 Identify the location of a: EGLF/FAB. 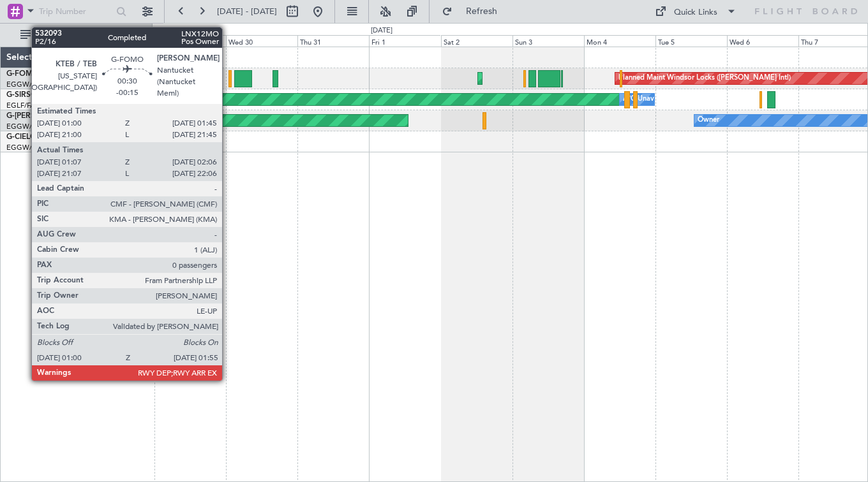
(23, 105).